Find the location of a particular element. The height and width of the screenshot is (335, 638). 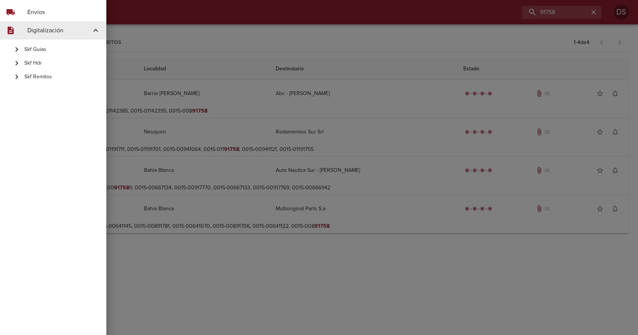

span: Envíos is located at coordinates (64, 12).